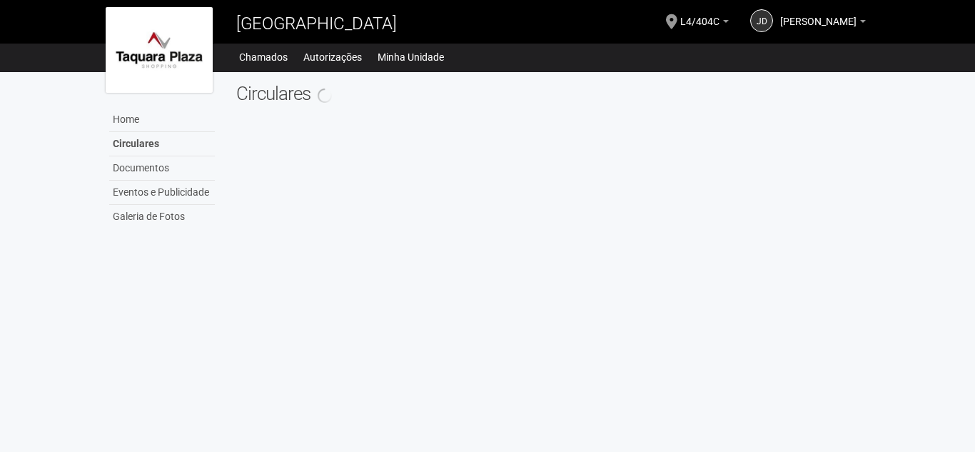 Image resolution: width=975 pixels, height=452 pixels. What do you see at coordinates (162, 120) in the screenshot?
I see `a: Home` at bounding box center [162, 120].